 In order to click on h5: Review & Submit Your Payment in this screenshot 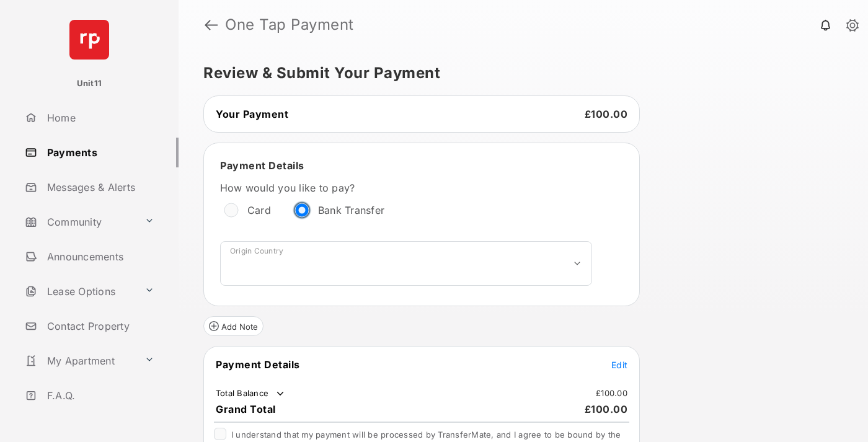, I will do `click(518, 73)`.